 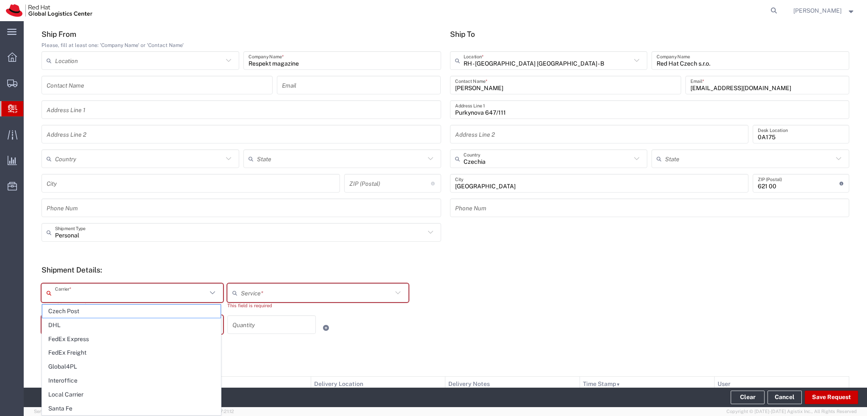 I want to click on th: User, so click(x=782, y=385).